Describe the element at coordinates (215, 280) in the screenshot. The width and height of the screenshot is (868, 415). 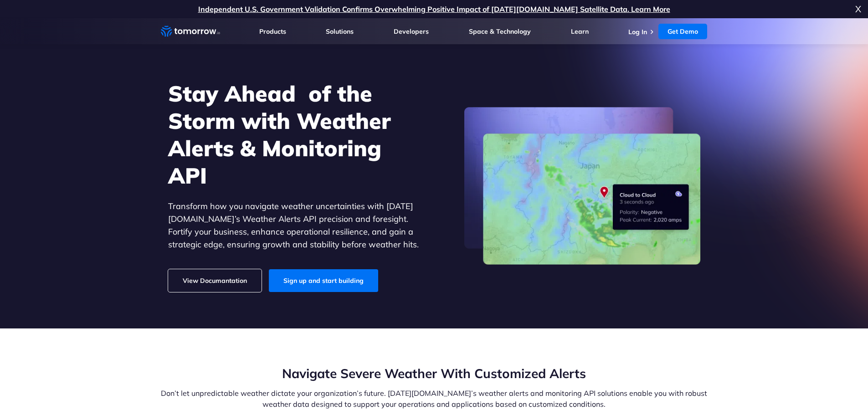
I see `a: View Documantation` at that location.